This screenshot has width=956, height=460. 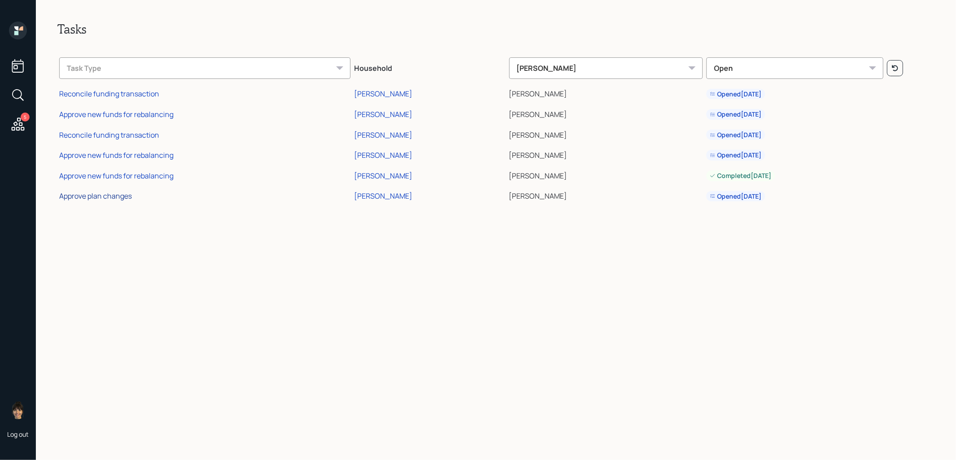 What do you see at coordinates (495, 29) in the screenshot?
I see `h2: Tasks` at bounding box center [495, 29].